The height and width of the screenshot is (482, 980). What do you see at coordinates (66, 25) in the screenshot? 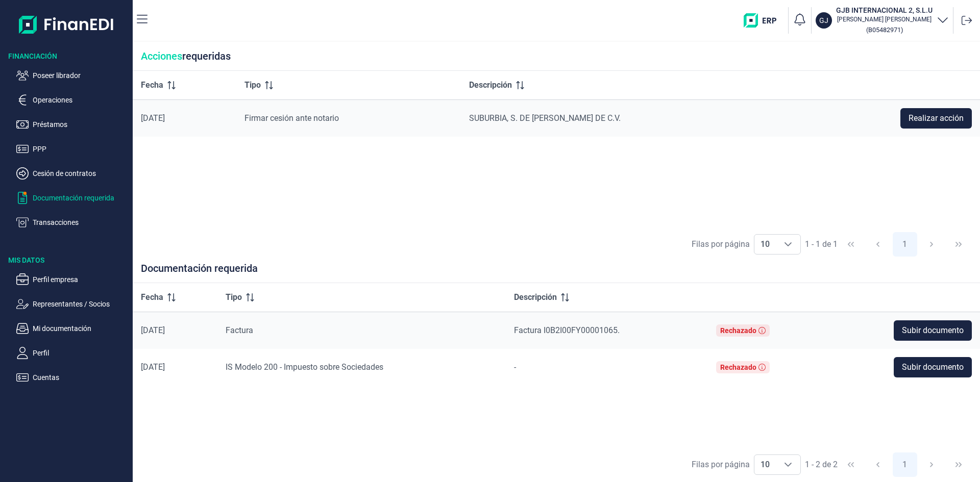
I see `img: Logo de aplicación` at bounding box center [66, 25].